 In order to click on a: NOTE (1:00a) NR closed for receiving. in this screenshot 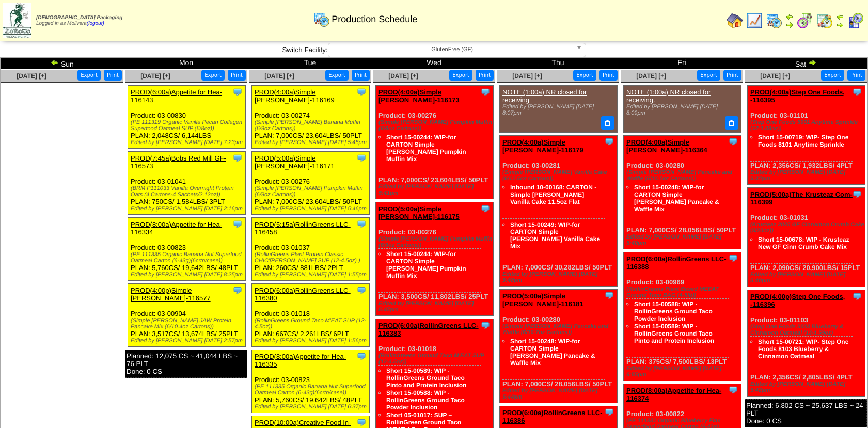, I will do `click(668, 96)`.